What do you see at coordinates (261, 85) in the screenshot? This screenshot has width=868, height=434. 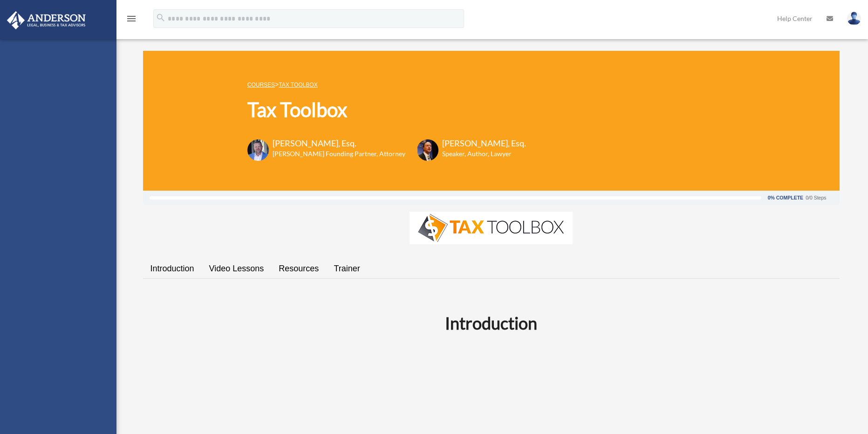 I see `a: COURSES` at bounding box center [261, 85].